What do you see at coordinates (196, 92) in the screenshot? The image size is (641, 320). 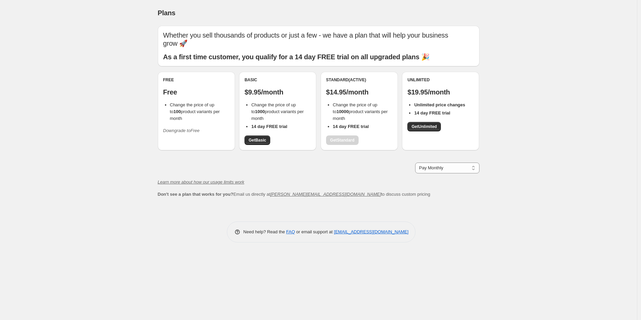 I see `p: Free` at bounding box center [196, 92].